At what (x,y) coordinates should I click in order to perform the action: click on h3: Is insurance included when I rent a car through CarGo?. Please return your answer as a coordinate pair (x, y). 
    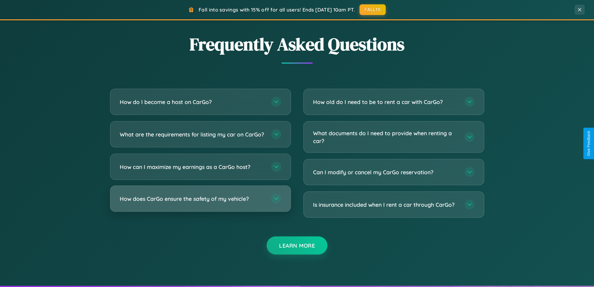
    Looking at the image, I should click on (386, 204).